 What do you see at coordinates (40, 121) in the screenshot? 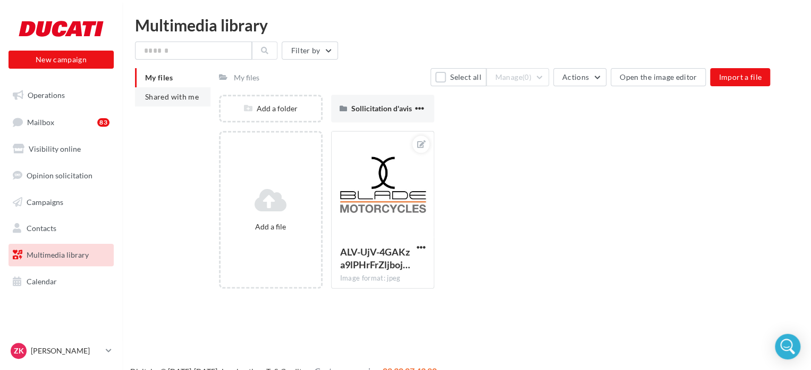
I see `span: Mailbox` at bounding box center [40, 121].